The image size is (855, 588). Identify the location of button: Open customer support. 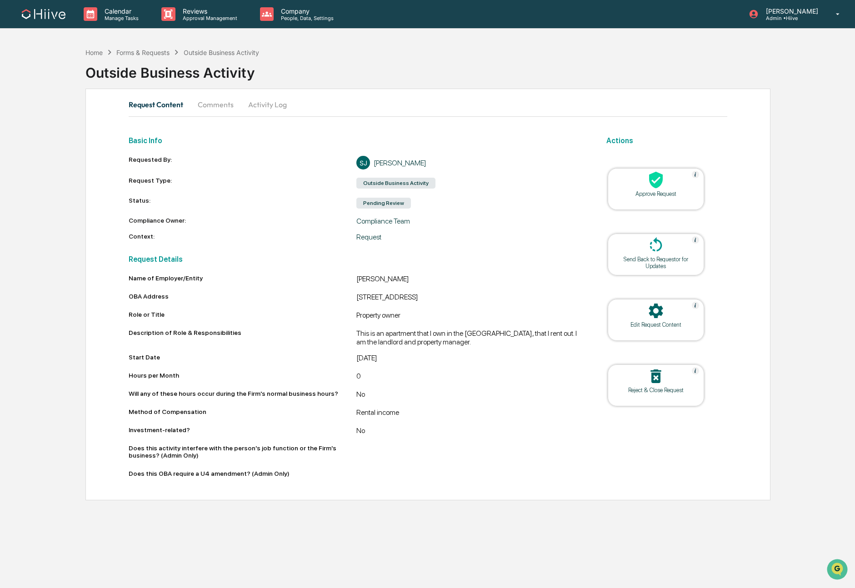
(11, 11).